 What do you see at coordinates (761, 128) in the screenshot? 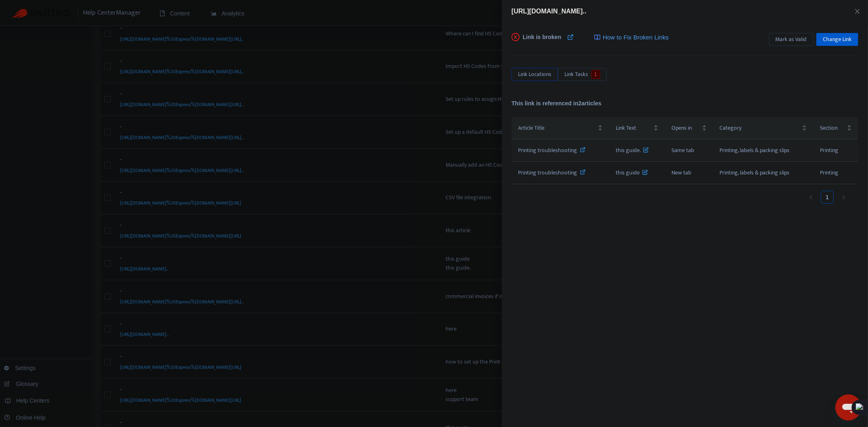
I see `span: Category` at bounding box center [761, 128].